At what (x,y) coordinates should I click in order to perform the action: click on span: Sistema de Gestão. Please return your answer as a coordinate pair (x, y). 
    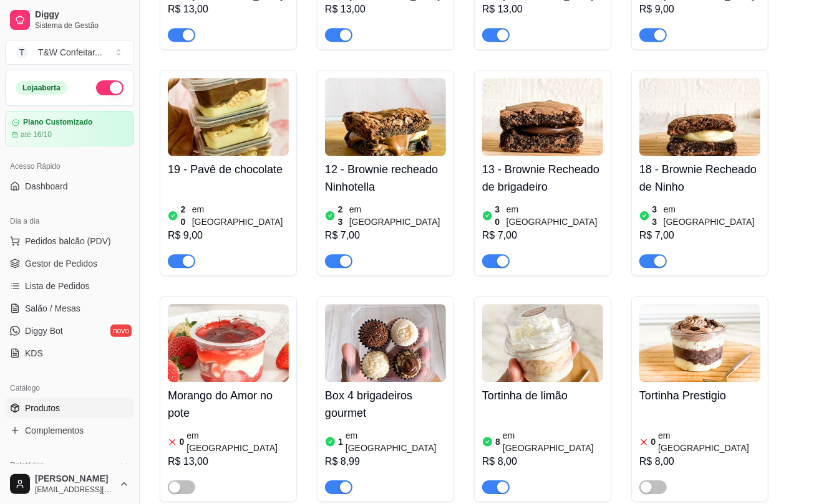
    Looking at the image, I should click on (82, 26).